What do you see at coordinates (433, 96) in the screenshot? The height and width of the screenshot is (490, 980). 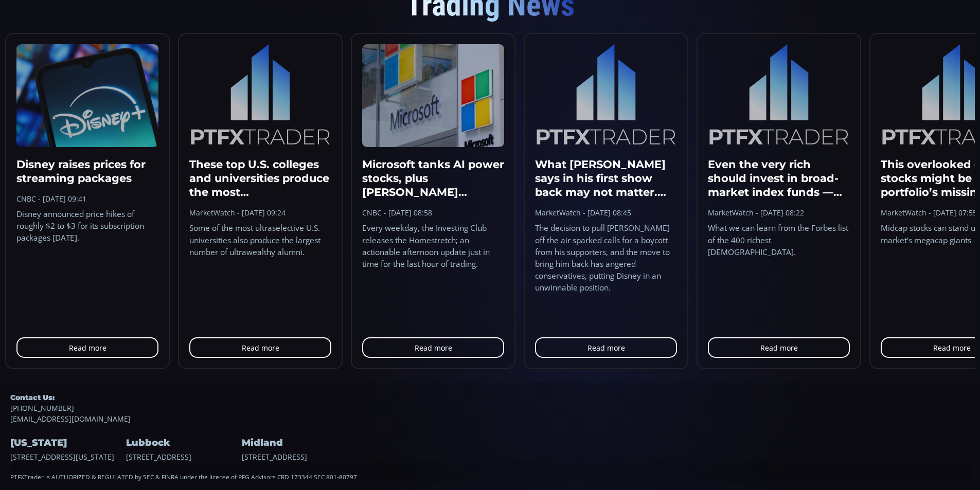 I see `img: 108170755-1752235738470-gettyimages-2223863514-20090101250711-99-426937.jpeg` at bounding box center [433, 96].